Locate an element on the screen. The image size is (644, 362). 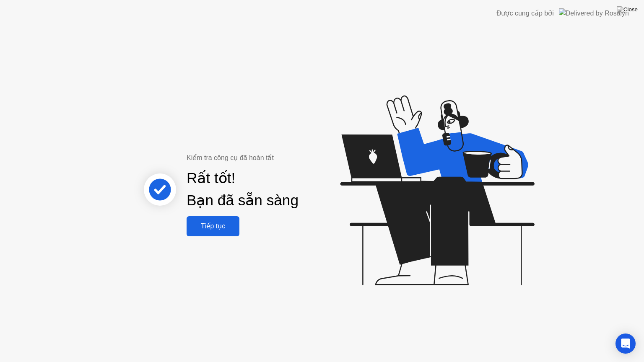
button: Tiếp tục is located at coordinates (213, 226).